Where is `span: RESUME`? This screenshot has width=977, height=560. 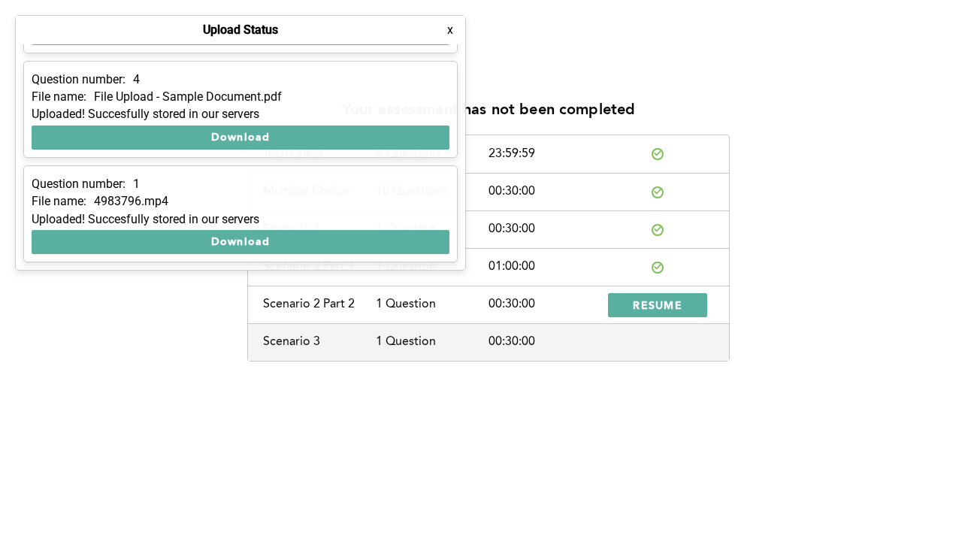 span: RESUME is located at coordinates (657, 304).